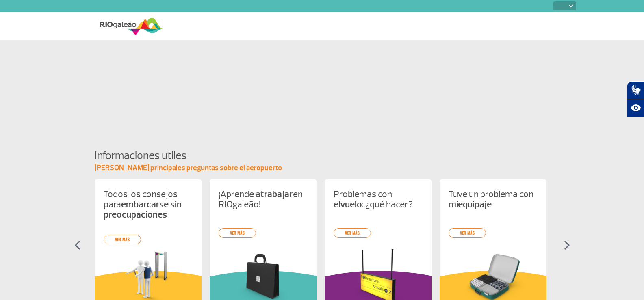  I want to click on strong: equipaje, so click(475, 204).